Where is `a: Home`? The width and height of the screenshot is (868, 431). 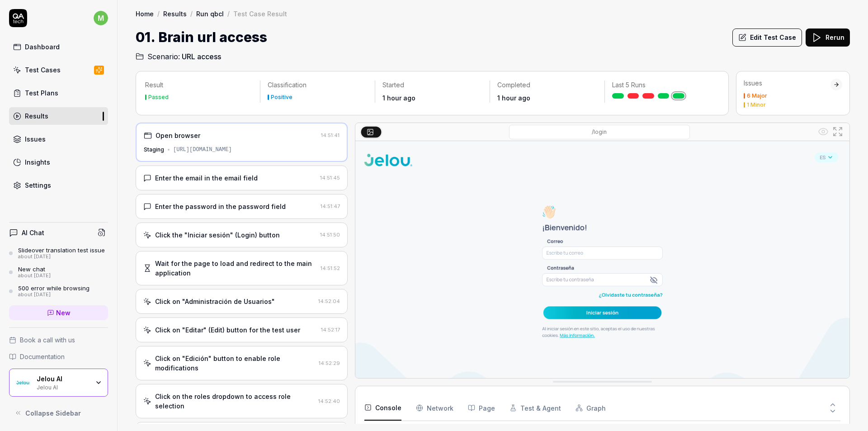
a: Home is located at coordinates (145, 13).